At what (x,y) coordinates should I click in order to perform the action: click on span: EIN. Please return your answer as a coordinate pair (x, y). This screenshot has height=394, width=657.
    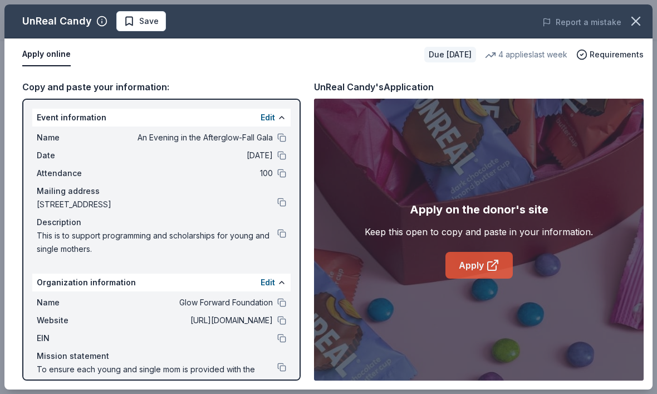
    Looking at the image, I should click on (74, 338).